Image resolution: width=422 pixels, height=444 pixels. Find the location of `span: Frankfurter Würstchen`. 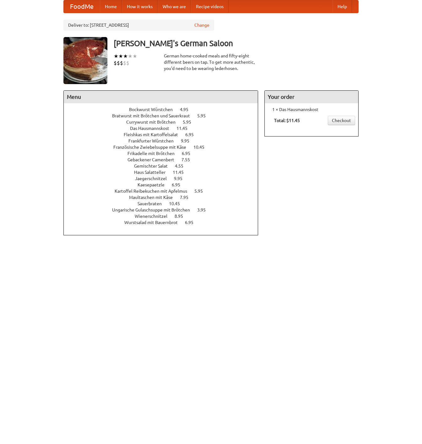

span: Frankfurter Würstchen is located at coordinates (154, 141).